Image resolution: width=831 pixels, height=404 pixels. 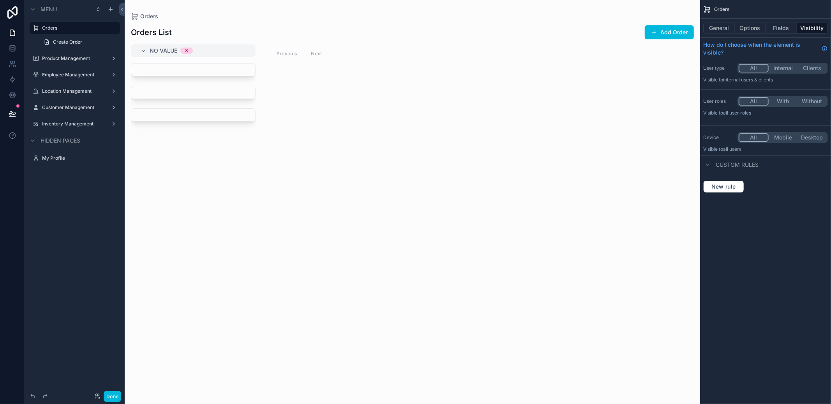 What do you see at coordinates (783, 101) in the screenshot?
I see `button: With` at bounding box center [783, 101].